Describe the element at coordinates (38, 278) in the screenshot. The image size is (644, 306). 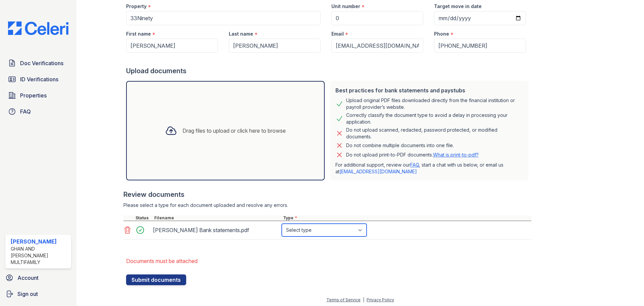
I see `a: Account` at that location.